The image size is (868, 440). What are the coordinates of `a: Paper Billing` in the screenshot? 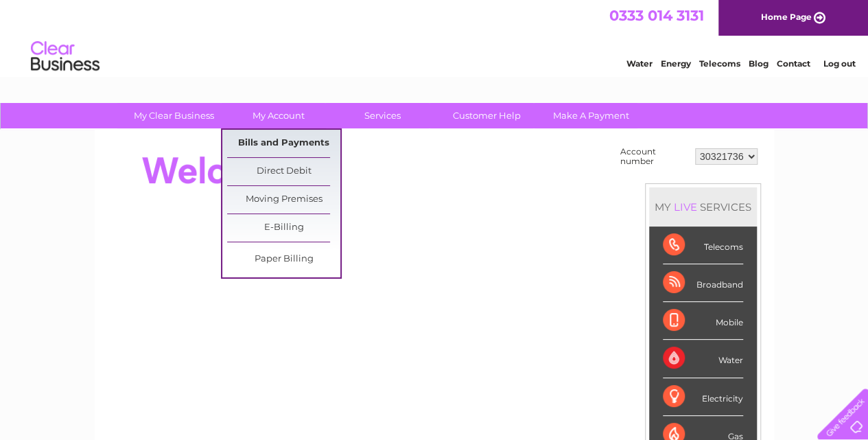 It's located at (283, 260).